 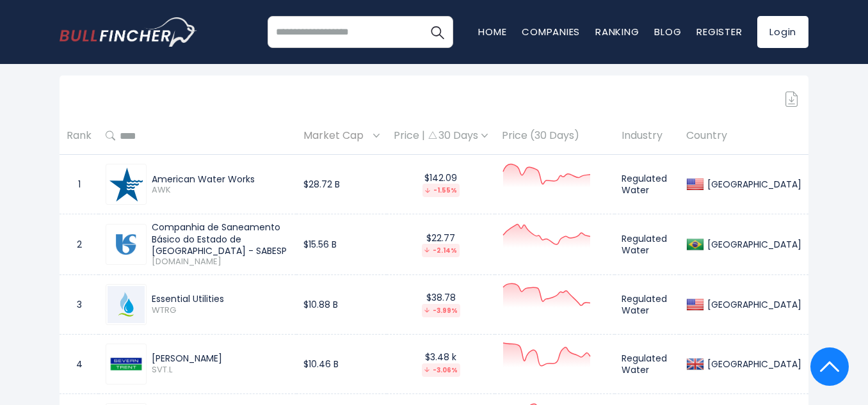 I want to click on div: Essential Utilities, so click(x=220, y=299).